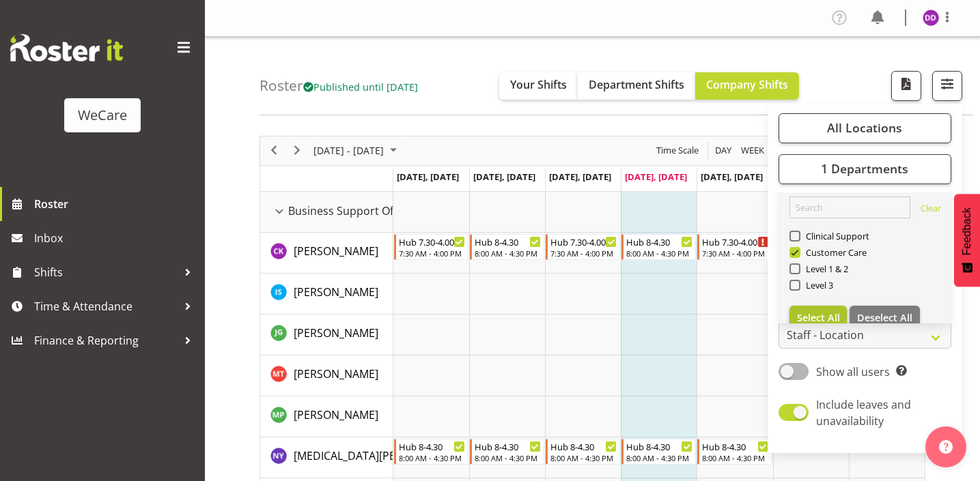  I want to click on span: Shifts, so click(106, 273).